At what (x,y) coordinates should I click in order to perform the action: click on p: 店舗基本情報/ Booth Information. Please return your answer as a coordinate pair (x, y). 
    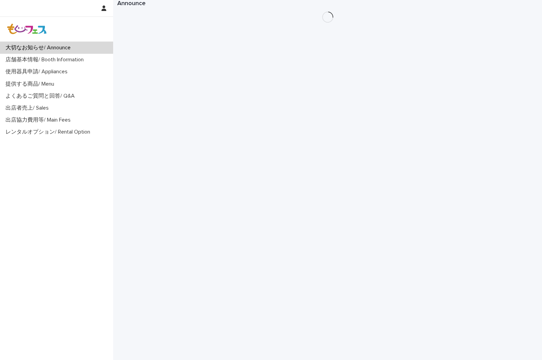
    Looking at the image, I should click on (46, 60).